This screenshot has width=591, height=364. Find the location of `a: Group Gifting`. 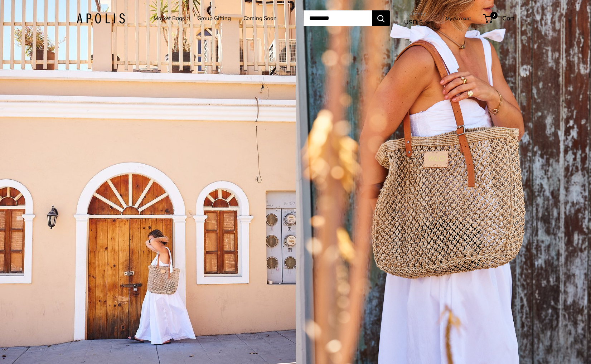

a: Group Gifting is located at coordinates (214, 19).